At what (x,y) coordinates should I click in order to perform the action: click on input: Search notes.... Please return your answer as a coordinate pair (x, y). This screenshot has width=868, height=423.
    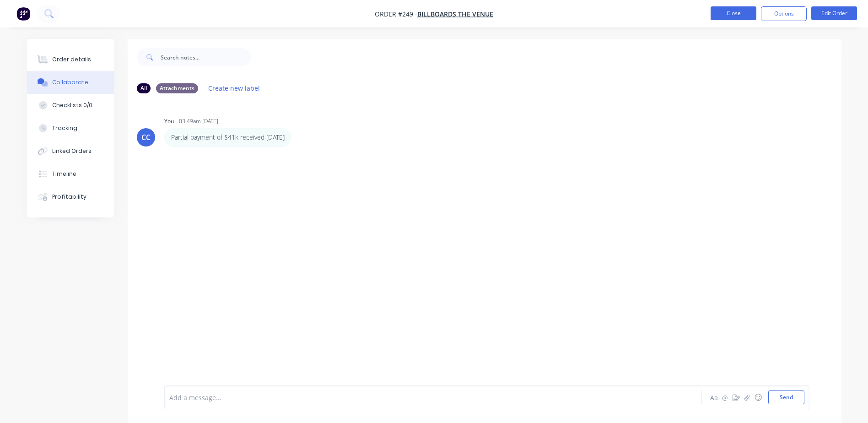
    Looking at the image, I should click on (206, 58).